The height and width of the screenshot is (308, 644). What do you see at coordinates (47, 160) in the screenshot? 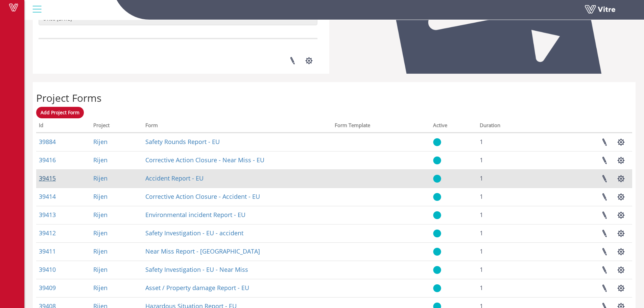
I see `a: 39416` at bounding box center [47, 160].